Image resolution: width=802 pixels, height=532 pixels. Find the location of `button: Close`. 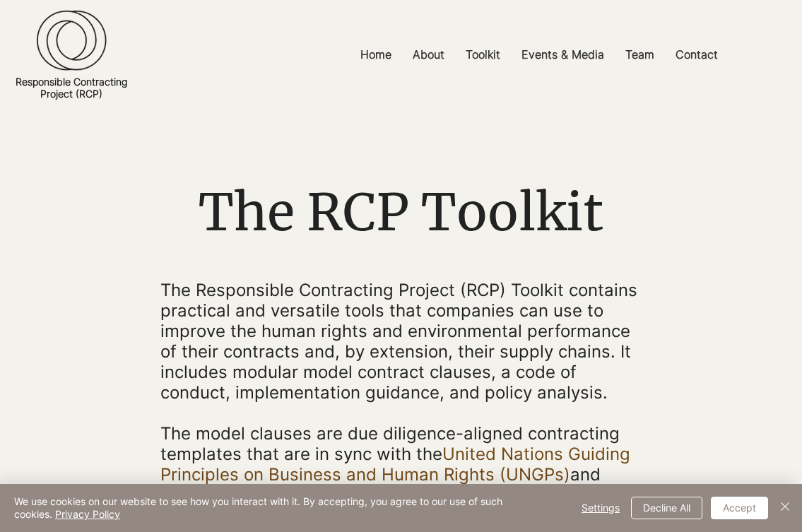

button: Close is located at coordinates (786, 508).